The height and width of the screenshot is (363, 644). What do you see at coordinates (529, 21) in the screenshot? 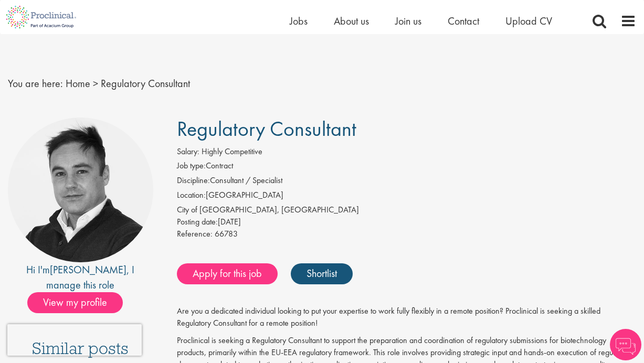
I see `a: Upload CV` at bounding box center [529, 21].